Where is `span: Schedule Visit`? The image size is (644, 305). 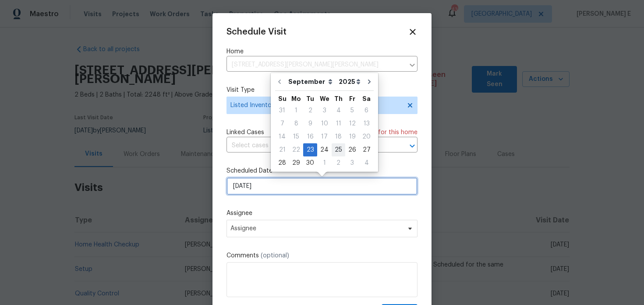
span: Schedule Visit is located at coordinates (256, 32).